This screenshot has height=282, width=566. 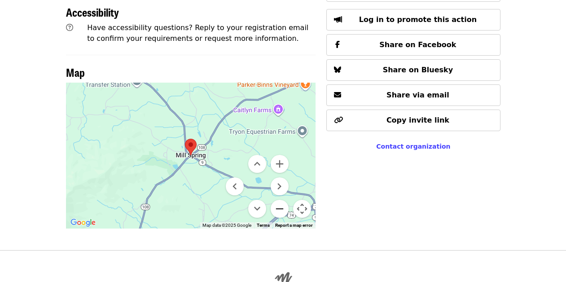 I want to click on span: Copy invite link, so click(x=418, y=120).